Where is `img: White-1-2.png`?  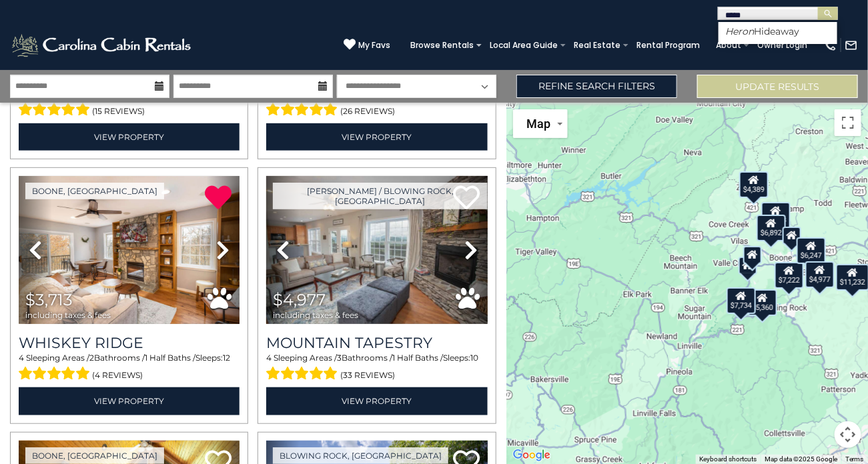 img: White-1-2.png is located at coordinates (102, 45).